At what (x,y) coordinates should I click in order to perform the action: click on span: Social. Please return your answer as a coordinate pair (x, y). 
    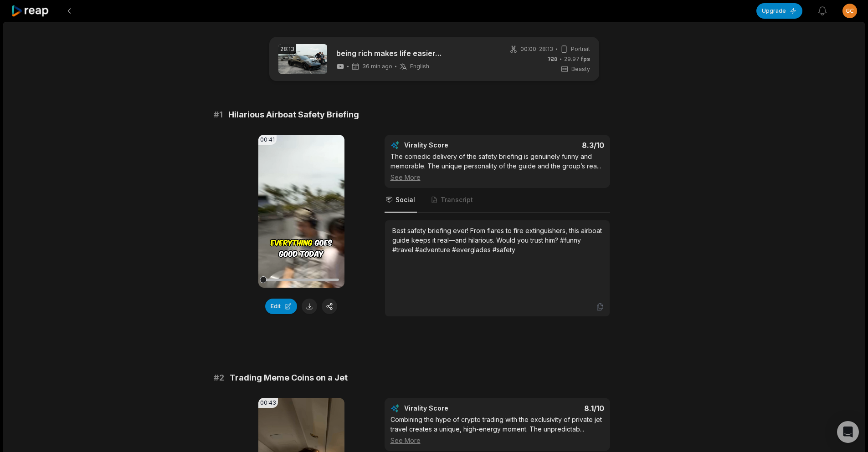
    Looking at the image, I should click on (405, 200).